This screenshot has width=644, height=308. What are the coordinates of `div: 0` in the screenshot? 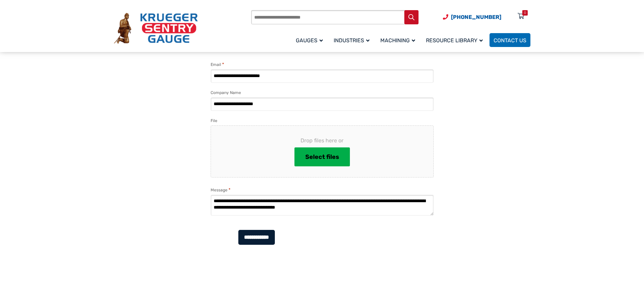 It's located at (525, 13).